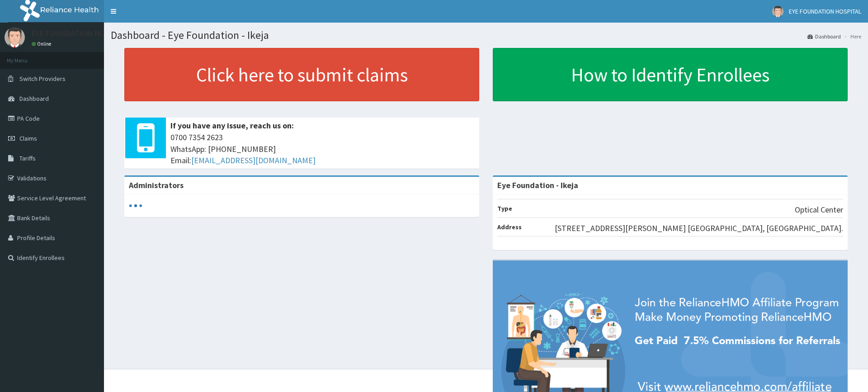 This screenshot has height=392, width=868. Describe the element at coordinates (34, 98) in the screenshot. I see `span: Dashboard` at that location.